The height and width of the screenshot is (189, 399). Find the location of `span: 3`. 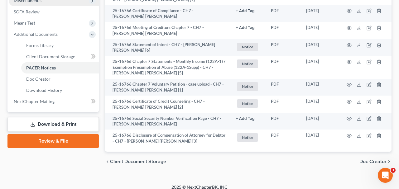

span: 3 is located at coordinates (393, 170).